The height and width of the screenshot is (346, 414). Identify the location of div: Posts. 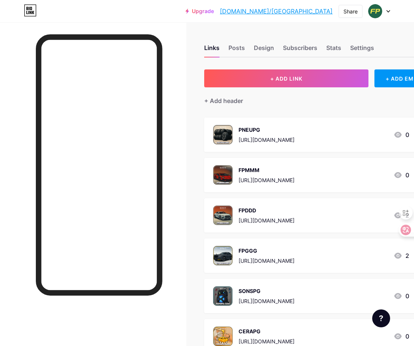
(237, 50).